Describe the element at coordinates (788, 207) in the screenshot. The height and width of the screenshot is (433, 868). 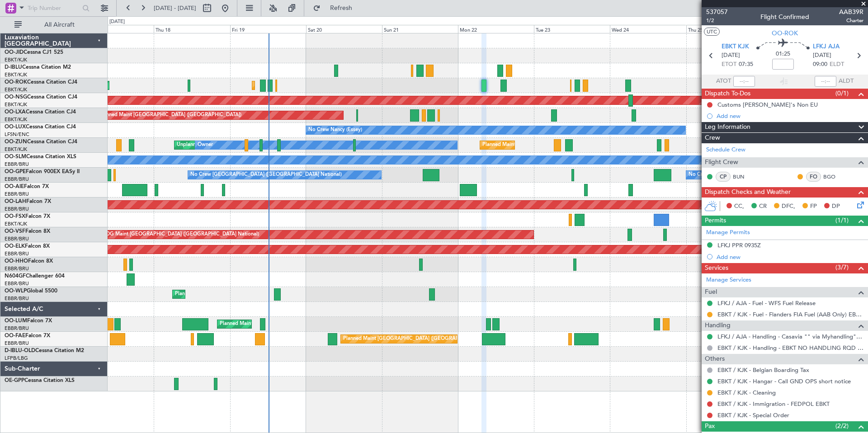
I see `span: DFC,` at that location.